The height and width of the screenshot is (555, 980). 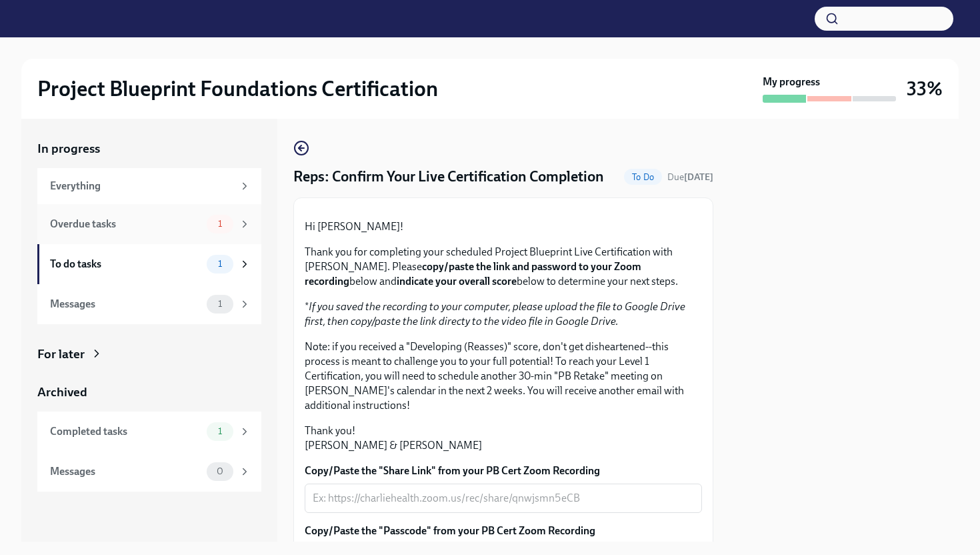 What do you see at coordinates (63, 19) in the screenshot?
I see `img: CharlieHealth` at bounding box center [63, 19].